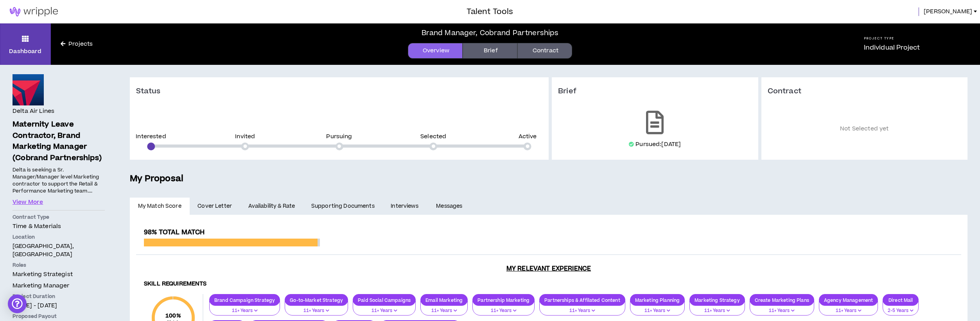  What do you see at coordinates (59, 237) in the screenshot?
I see `p: Location` at bounding box center [59, 237].